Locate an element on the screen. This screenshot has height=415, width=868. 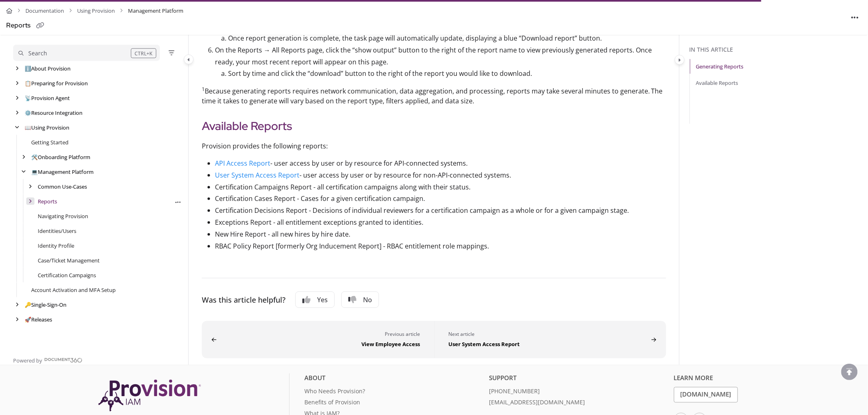
button: Copy link of is located at coordinates (40, 26).